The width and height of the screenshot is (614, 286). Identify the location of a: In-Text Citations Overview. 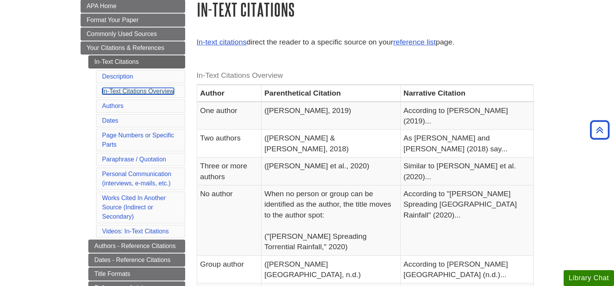
(138, 91).